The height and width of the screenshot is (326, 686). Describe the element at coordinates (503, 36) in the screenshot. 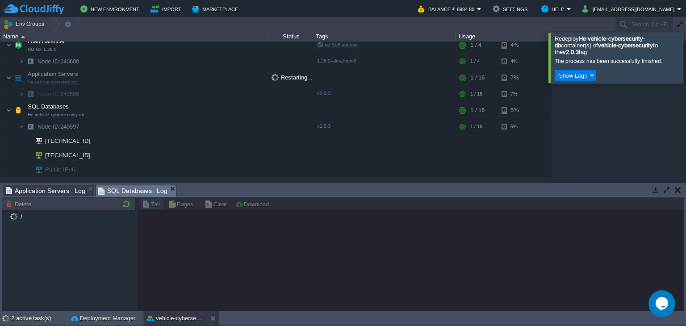

I see `div: Usage` at that location.